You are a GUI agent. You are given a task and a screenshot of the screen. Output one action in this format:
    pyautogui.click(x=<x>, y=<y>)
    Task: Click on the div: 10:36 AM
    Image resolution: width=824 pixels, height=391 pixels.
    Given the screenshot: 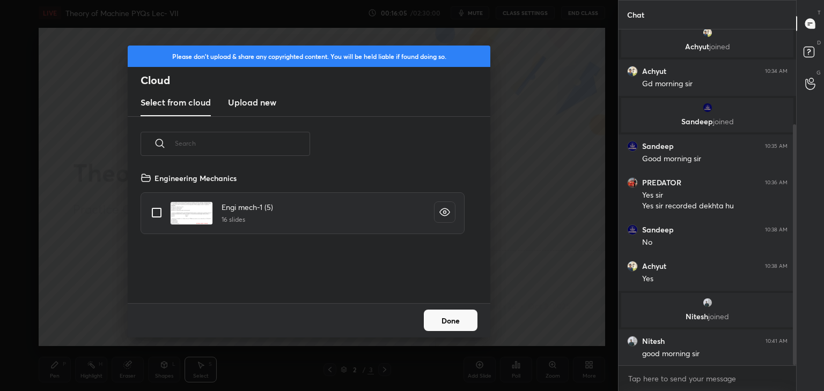 What is the action you would take?
    pyautogui.click(x=776, y=183)
    